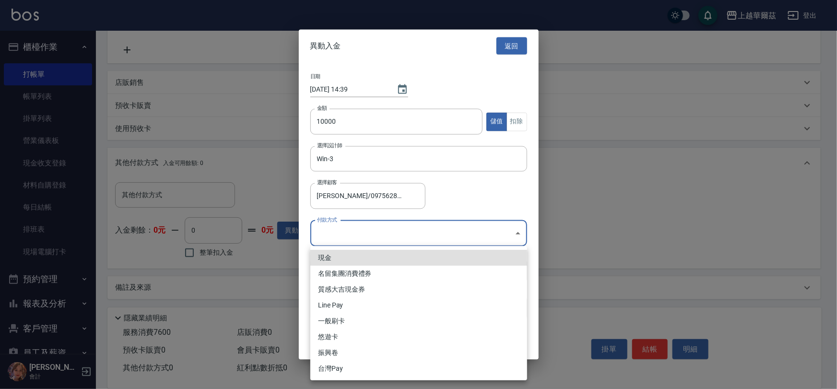  I want to click on li: 振興卷, so click(419, 353).